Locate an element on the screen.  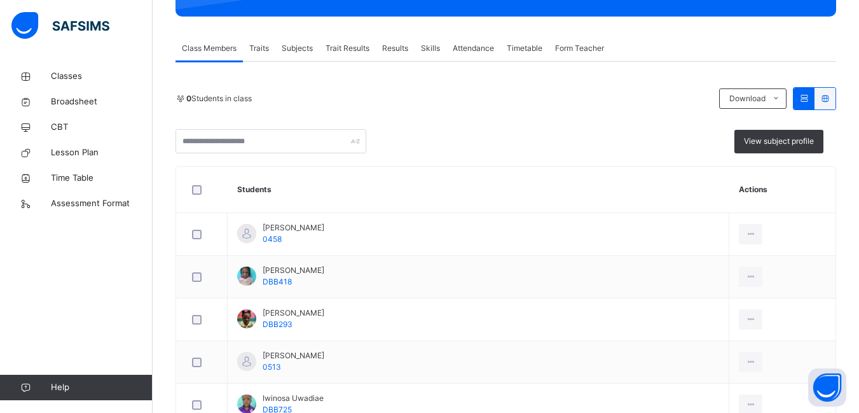
span: Download is located at coordinates (747, 99).